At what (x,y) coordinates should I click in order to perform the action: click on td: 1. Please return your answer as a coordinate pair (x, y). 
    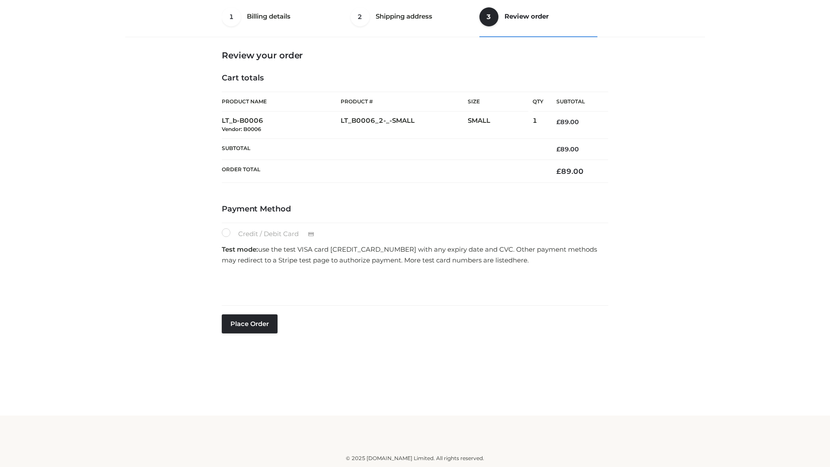
    Looking at the image, I should click on (538, 125).